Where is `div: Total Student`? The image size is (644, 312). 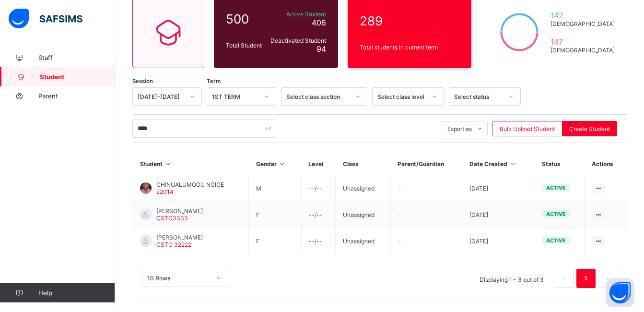
div: Total Student is located at coordinates (245, 45).